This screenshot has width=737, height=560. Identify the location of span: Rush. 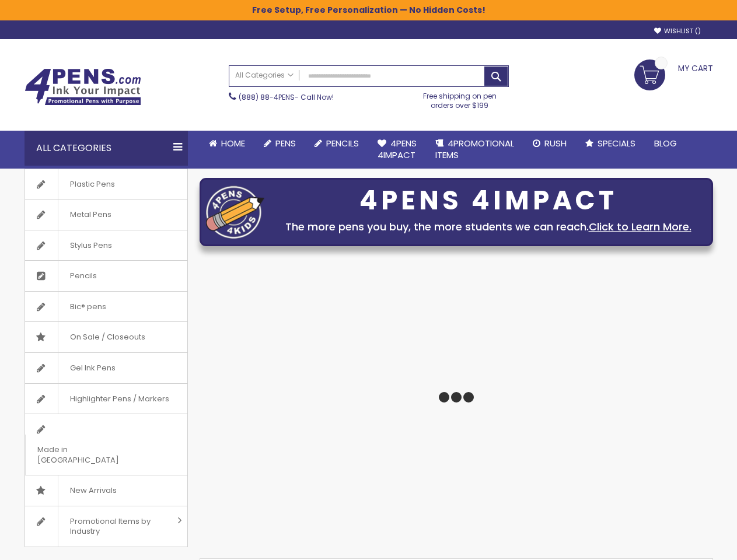
(555, 143).